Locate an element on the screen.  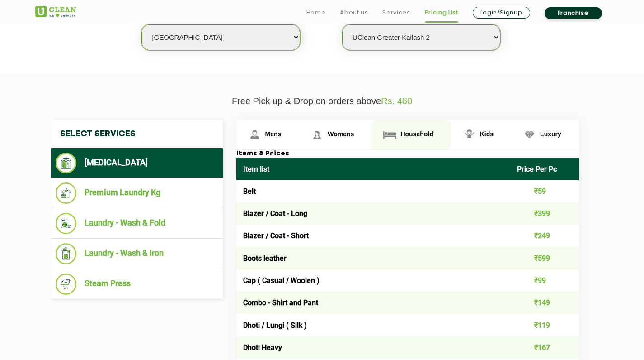
td: ₹99 is located at coordinates (545, 280).